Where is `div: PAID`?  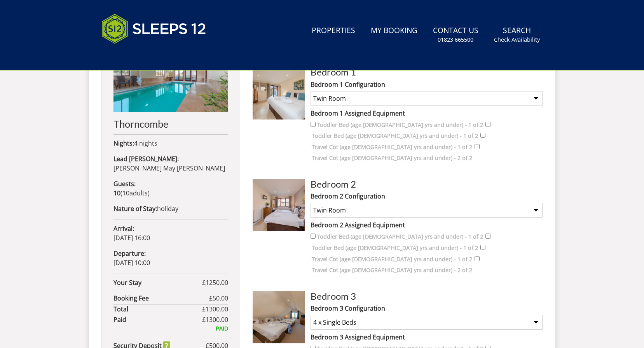
div: PAID is located at coordinates (170, 329).